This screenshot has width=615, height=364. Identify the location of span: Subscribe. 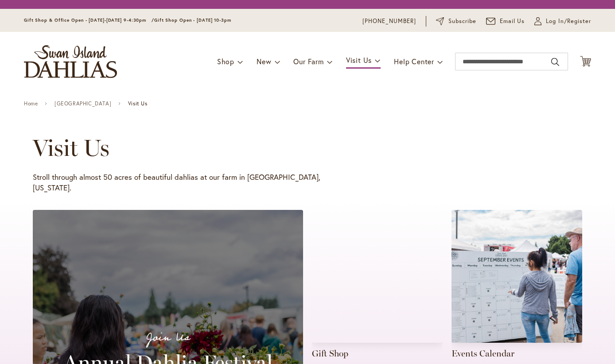
(462, 21).